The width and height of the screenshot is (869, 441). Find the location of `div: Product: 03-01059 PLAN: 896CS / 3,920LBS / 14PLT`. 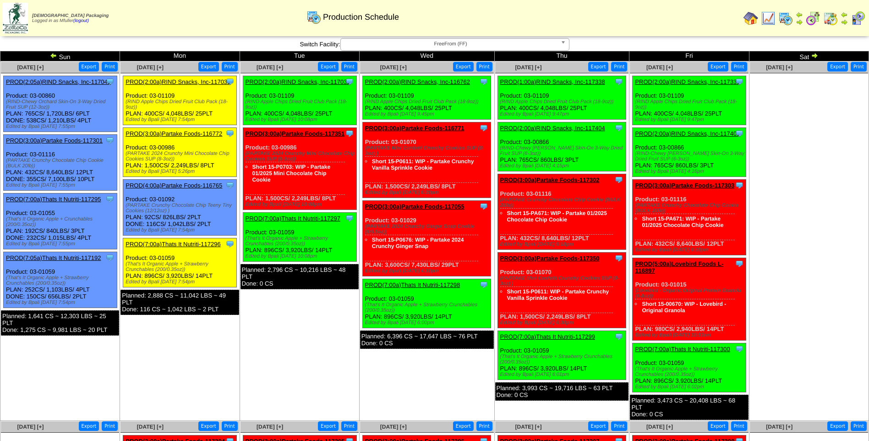

div: Product: 03-01059 PLAN: 896CS / 3,920LBS / 14PLT is located at coordinates (180, 263).